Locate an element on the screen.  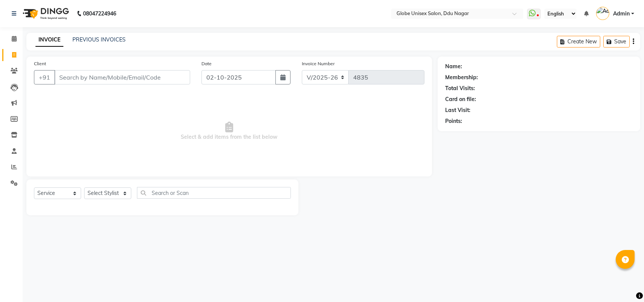
span: Admin is located at coordinates (621, 14).